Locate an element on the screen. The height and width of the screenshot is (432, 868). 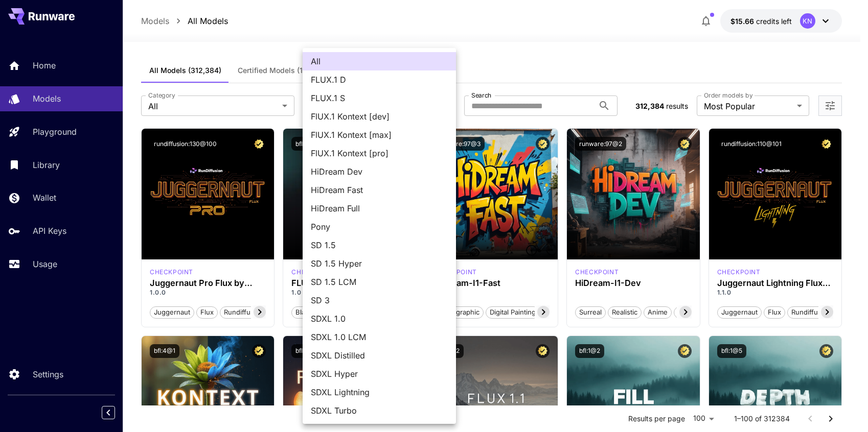
span: SD 1.5 is located at coordinates (379, 245).